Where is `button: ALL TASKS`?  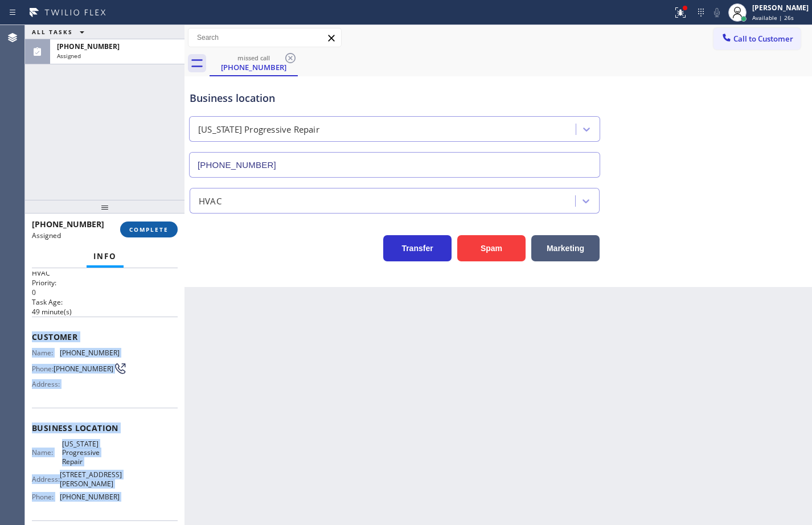
button: ALL TASKS is located at coordinates (61, 32).